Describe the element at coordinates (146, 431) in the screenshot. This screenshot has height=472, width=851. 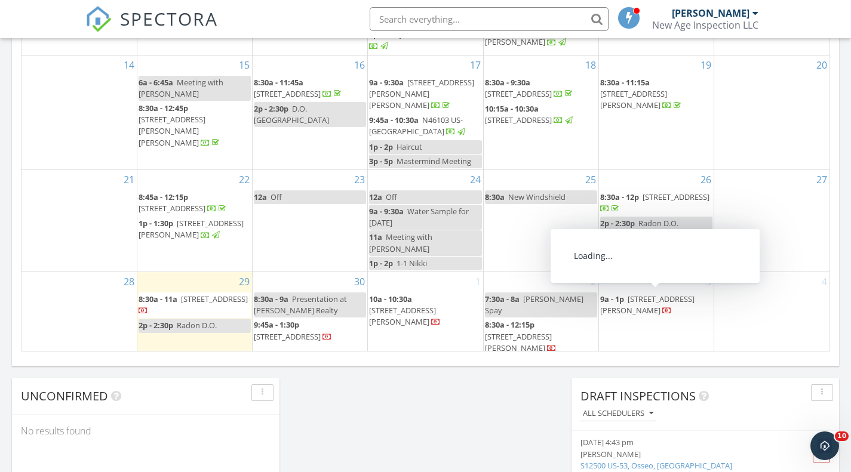
I see `div: No results found` at that location.